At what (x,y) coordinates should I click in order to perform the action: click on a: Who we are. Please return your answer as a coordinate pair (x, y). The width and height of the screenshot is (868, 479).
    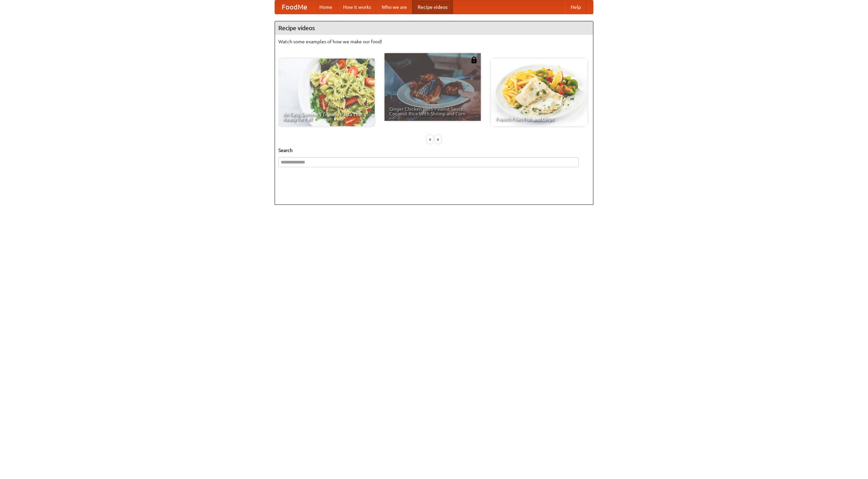
    Looking at the image, I should click on (394, 7).